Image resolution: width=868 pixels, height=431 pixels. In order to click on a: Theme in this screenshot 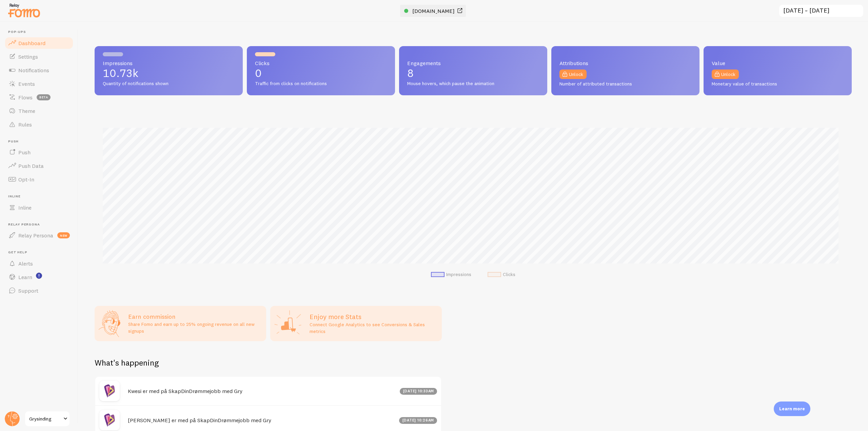, I will do `click(39, 111)`.